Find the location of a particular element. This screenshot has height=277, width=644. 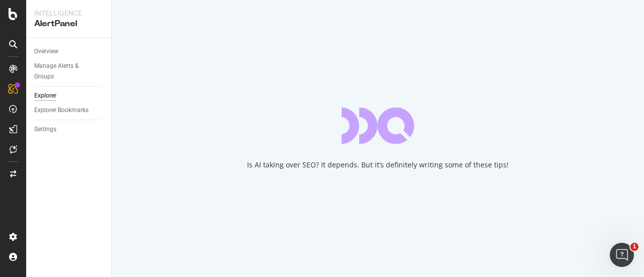

div: AlertPanel is located at coordinates (68, 24).